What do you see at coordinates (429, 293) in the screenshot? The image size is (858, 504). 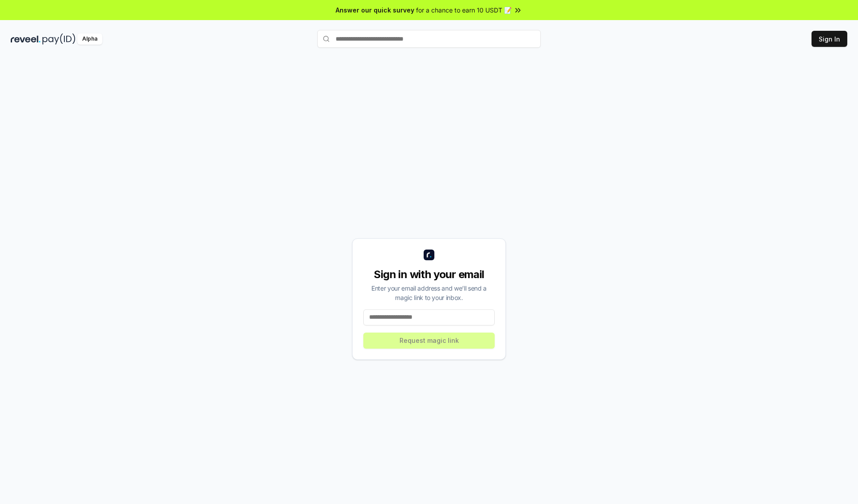 I see `div: Enter your email address and we’ll send a magic link to your inbox.` at bounding box center [429, 293].